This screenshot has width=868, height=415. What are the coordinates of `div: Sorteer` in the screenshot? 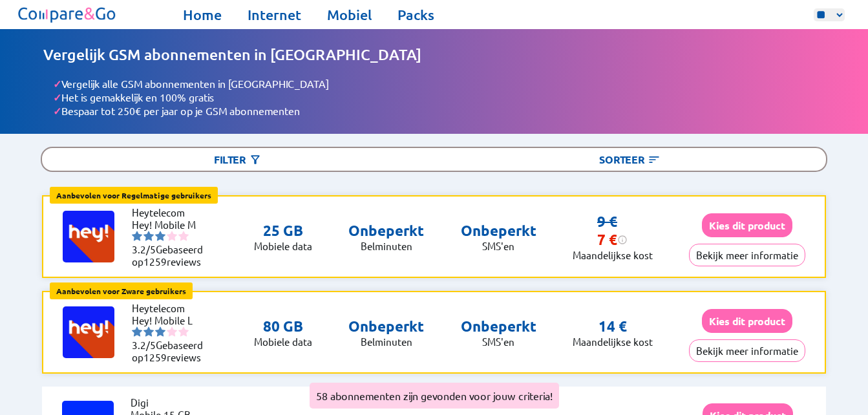 It's located at (630, 159).